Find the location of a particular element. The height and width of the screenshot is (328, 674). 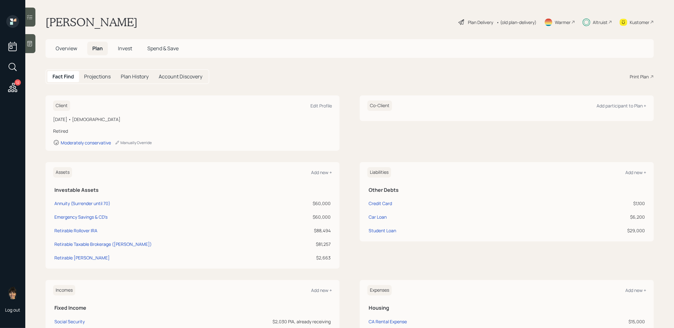

h5: Housing is located at coordinates (507, 308).